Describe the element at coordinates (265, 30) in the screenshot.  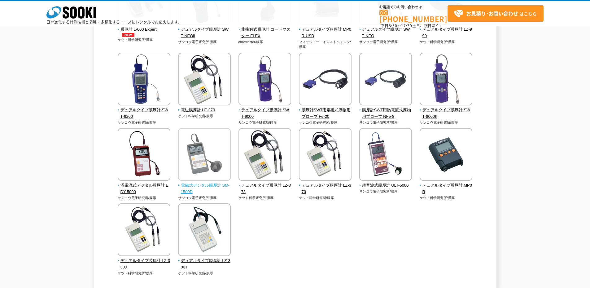
I see `a: 非接触式膜厚計 コートマスター FLEX` at that location.